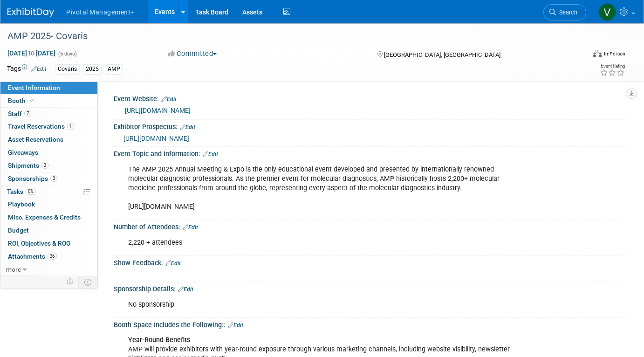 The image size is (644, 357). Describe the element at coordinates (612, 66) in the screenshot. I see `div: Event Rating` at that location.